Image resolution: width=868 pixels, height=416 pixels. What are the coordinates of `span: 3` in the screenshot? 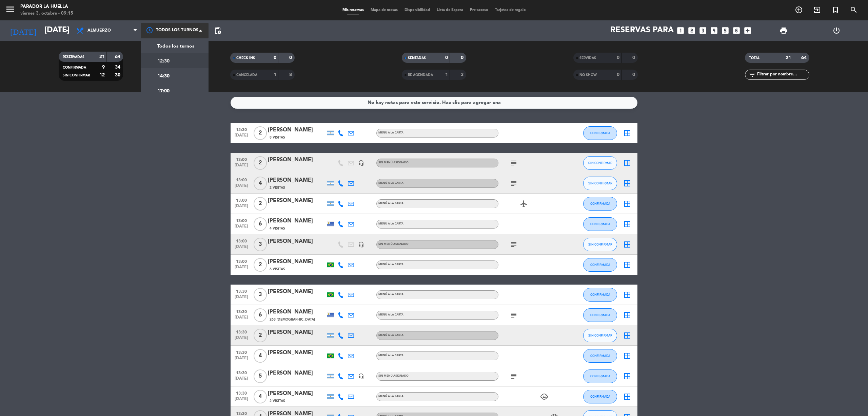 It's located at (260, 295).